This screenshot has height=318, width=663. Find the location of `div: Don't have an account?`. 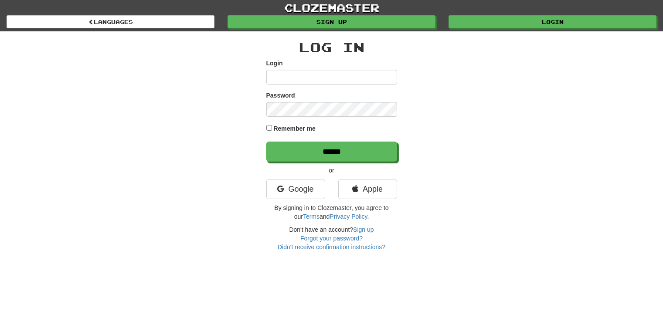

div: Don't have an account? is located at coordinates (331, 238).